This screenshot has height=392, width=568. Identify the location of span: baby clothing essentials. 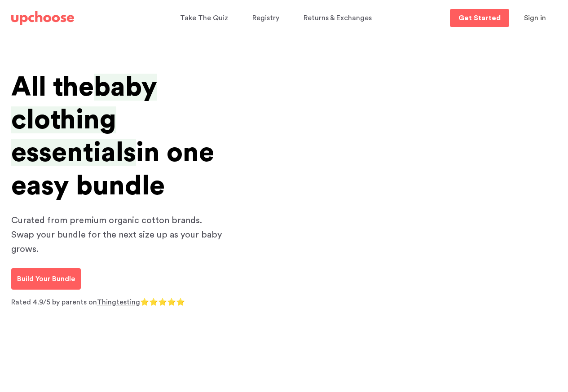
(84, 120).